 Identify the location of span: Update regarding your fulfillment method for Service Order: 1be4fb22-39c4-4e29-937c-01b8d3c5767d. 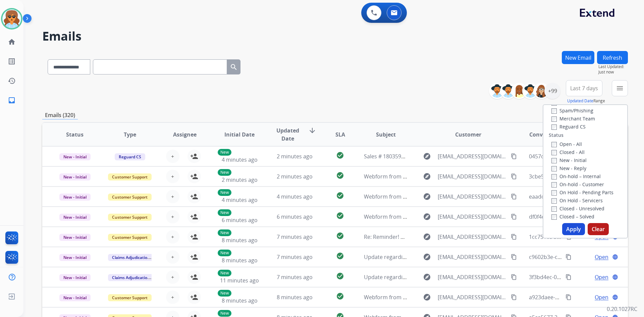
(492, 277).